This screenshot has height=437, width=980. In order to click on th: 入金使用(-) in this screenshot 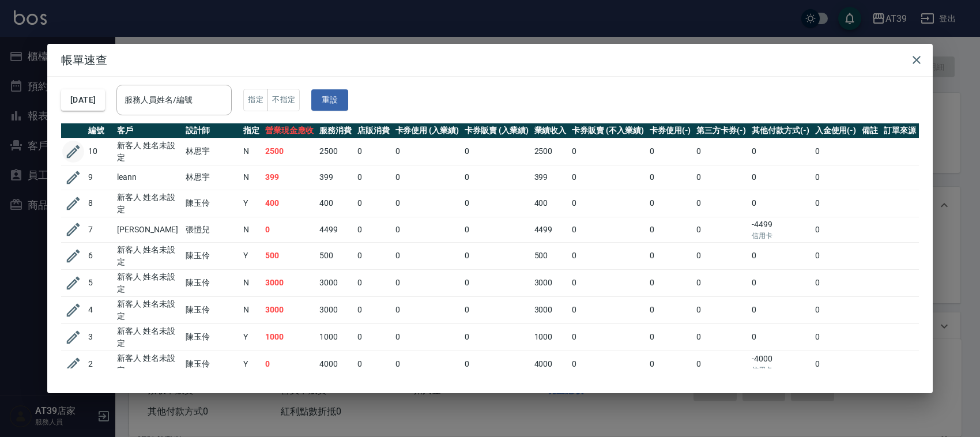, I will do `click(835, 131)`.